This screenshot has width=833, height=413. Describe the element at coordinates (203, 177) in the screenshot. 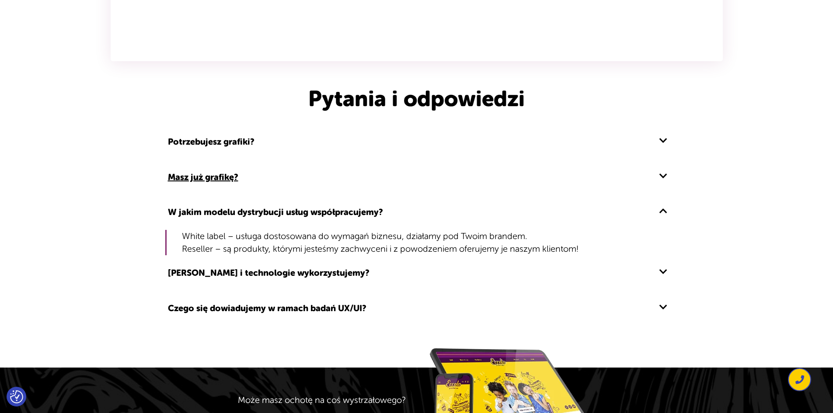

I see `button: Masz już grafikę?` at that location.